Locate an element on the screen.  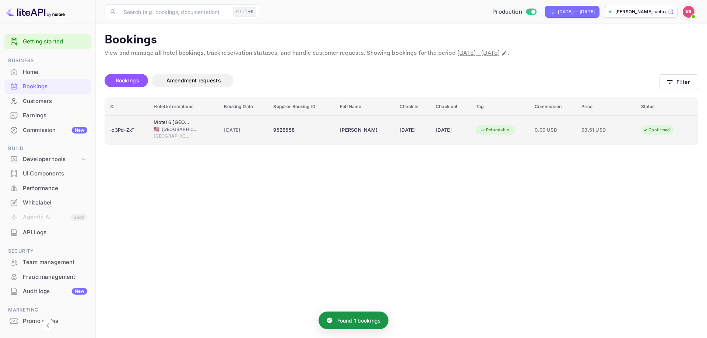
span: Security is located at coordinates (47, 251).